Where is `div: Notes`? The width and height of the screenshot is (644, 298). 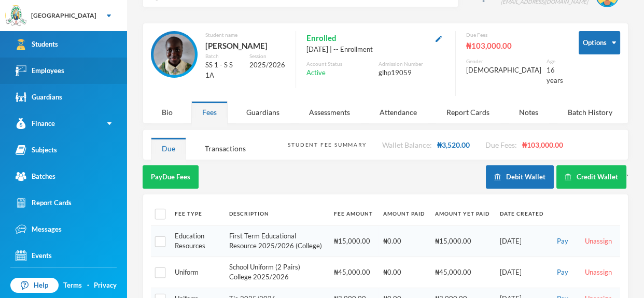
div: Notes is located at coordinates (528, 112).